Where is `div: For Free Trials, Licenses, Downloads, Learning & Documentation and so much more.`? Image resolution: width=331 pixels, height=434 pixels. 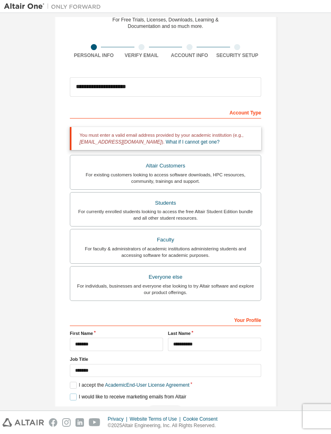
div: For Free Trials, Licenses, Downloads, Learning & Documentation and so much more. is located at coordinates (166, 23).